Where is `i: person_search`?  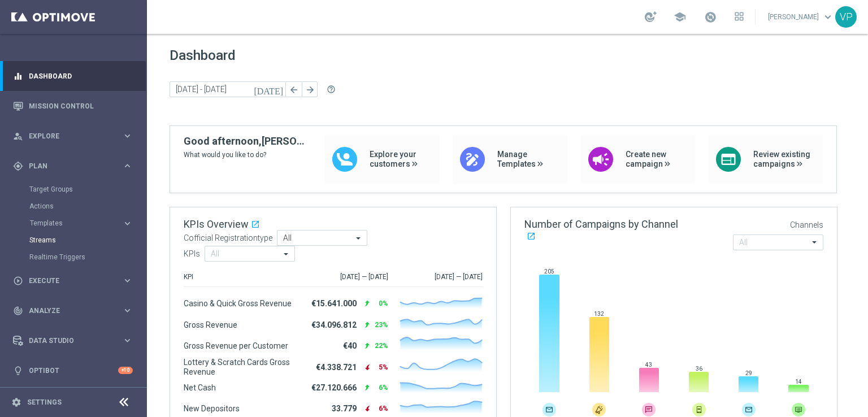 i: person_search is located at coordinates (18, 136).